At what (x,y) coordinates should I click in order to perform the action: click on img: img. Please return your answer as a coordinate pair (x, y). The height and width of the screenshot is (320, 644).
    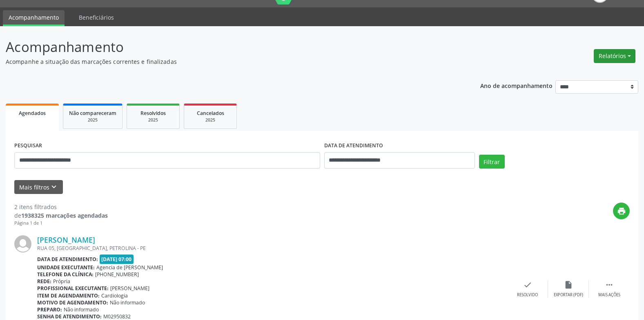
    Looking at the image, I should click on (23, 244).